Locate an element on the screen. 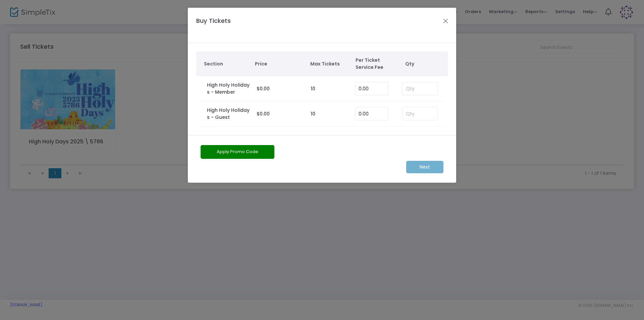 Image resolution: width=644 pixels, height=320 pixels. label: High Holy Holidays - Member is located at coordinates (229, 89).